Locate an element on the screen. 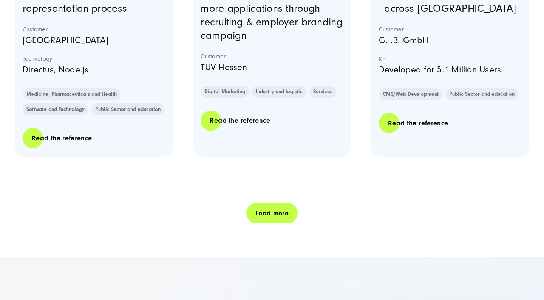 The height and width of the screenshot is (300, 544). a: Industry and logistic is located at coordinates (279, 92).